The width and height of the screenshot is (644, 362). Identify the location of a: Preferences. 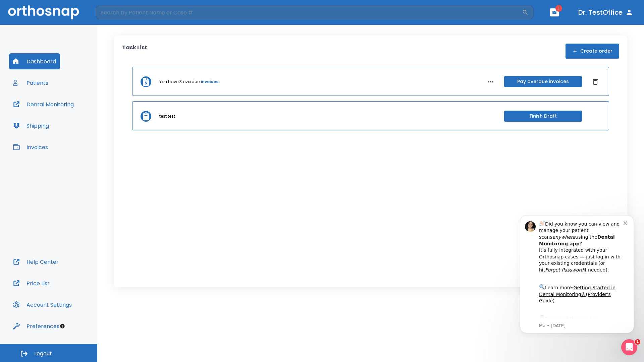
(36, 326).